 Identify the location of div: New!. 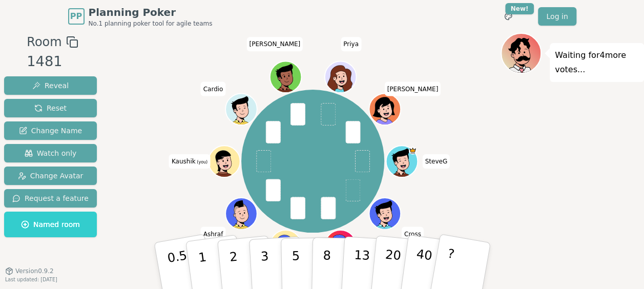
(519, 9).